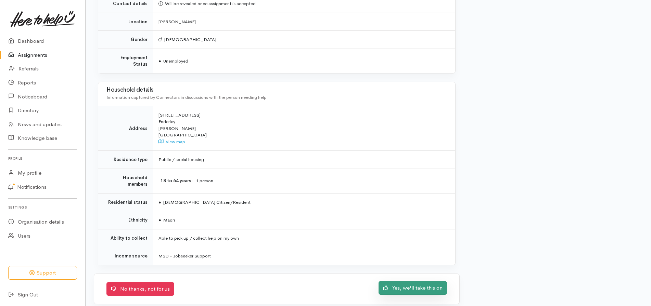  What do you see at coordinates (126, 22) in the screenshot?
I see `td: Location` at bounding box center [126, 22].